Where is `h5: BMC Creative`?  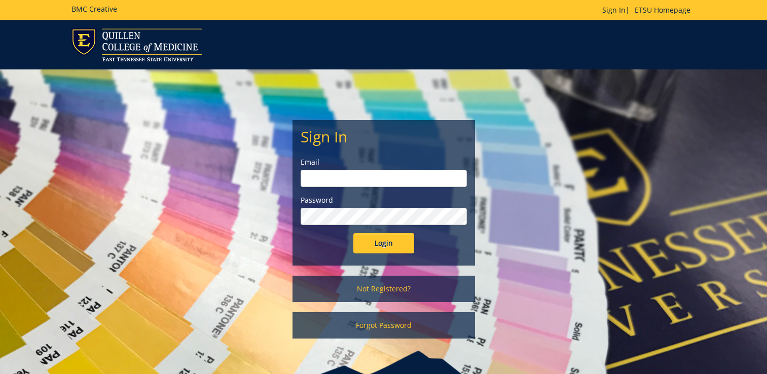 h5: BMC Creative is located at coordinates (94, 9).